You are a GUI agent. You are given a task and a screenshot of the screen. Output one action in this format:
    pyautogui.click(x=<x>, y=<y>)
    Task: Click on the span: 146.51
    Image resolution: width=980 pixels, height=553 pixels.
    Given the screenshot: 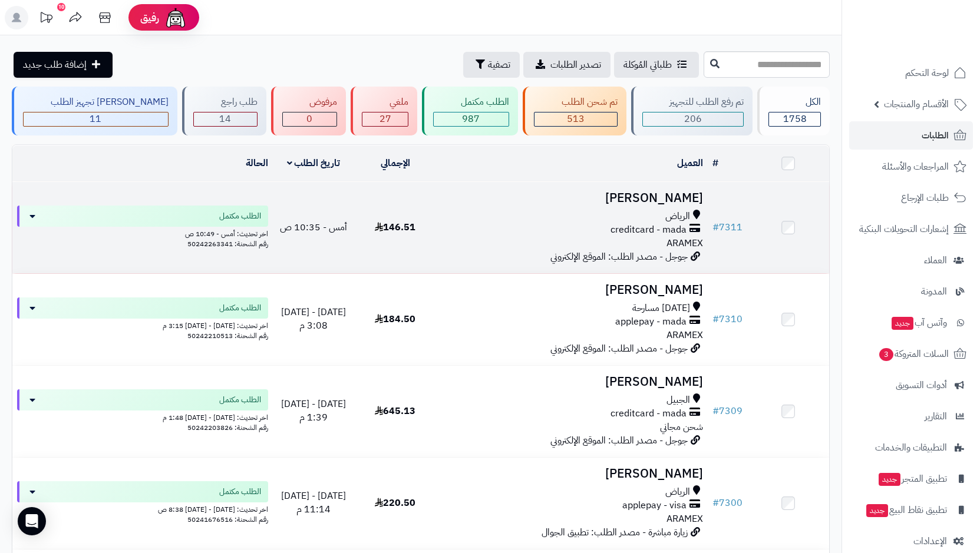 What is the action you would take?
    pyautogui.click(x=395, y=227)
    